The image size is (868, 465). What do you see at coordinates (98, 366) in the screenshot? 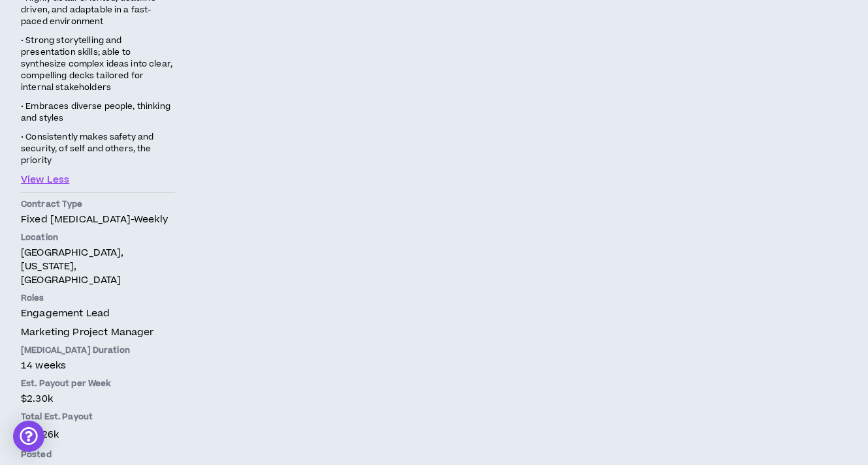
I see `p: 14 weeks` at bounding box center [98, 366].